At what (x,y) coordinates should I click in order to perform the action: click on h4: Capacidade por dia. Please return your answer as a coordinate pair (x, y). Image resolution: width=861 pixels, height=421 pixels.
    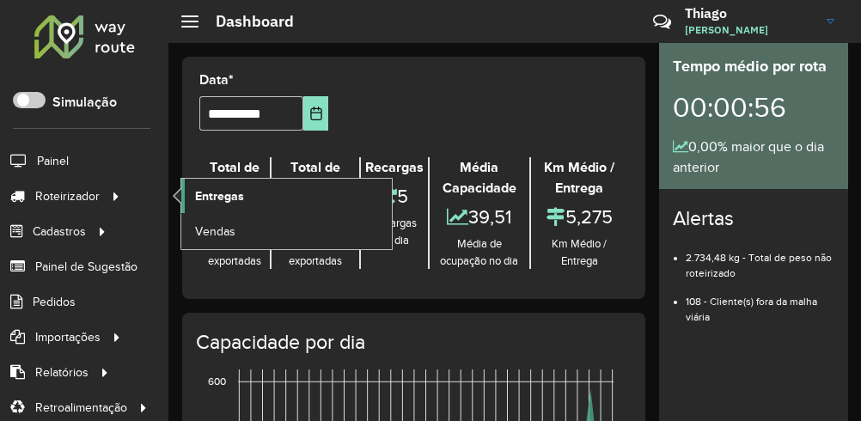
    Looking at the image, I should click on (412, 342).